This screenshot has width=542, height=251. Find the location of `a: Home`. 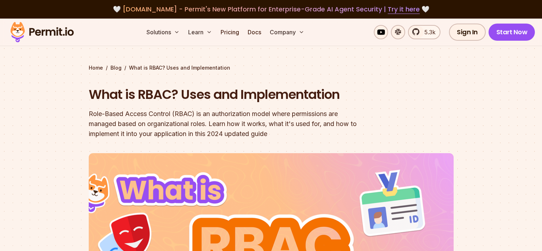

a: Home is located at coordinates (96, 68).